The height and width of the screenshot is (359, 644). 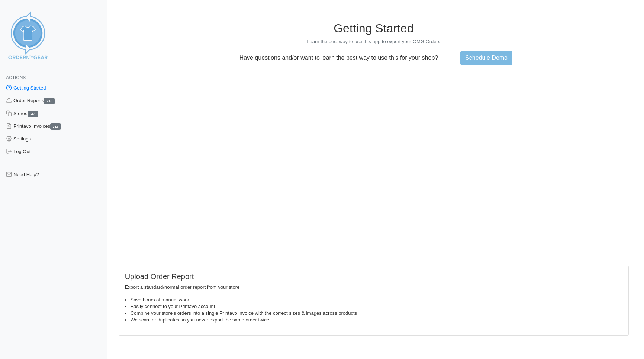 I want to click on li: Save hours of manual work, so click(x=376, y=300).